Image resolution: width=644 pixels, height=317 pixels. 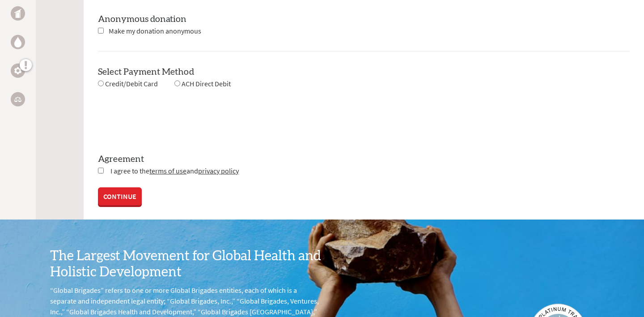 What do you see at coordinates (120, 196) in the screenshot?
I see `a: CONTINUE` at bounding box center [120, 196].